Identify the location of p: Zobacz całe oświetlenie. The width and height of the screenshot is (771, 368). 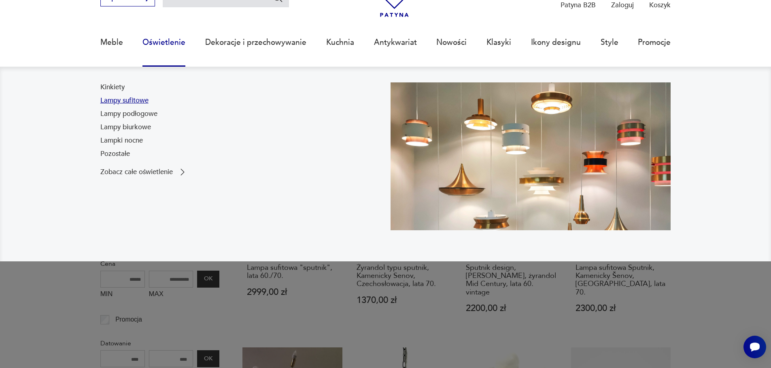
(136, 172).